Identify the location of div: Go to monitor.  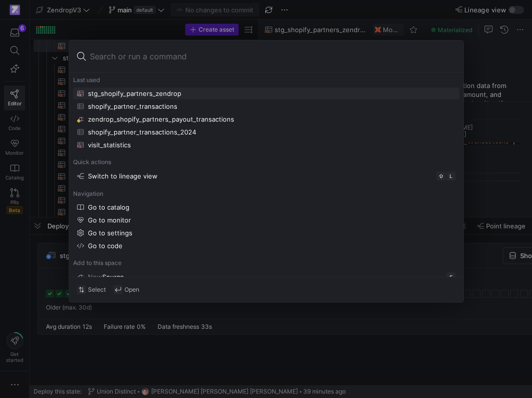
(109, 220).